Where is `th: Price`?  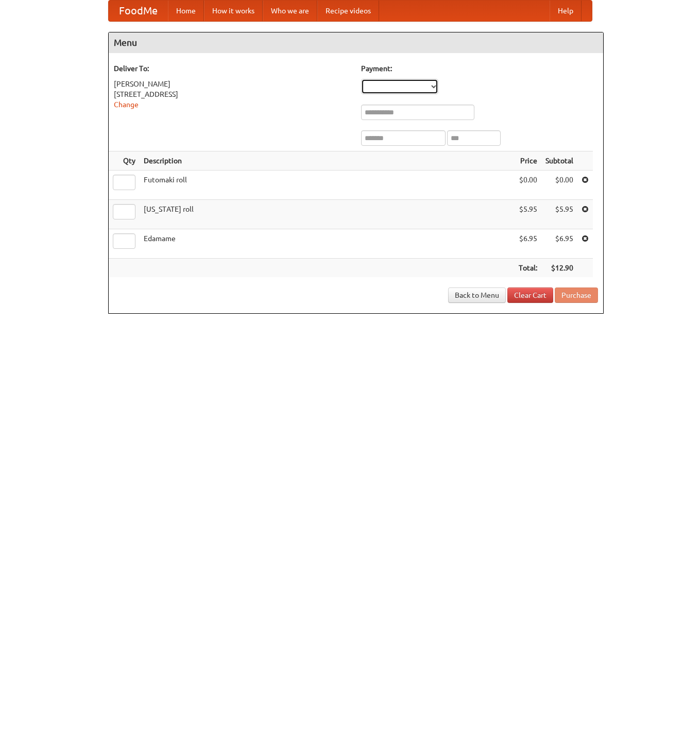
th: Price is located at coordinates (528, 161).